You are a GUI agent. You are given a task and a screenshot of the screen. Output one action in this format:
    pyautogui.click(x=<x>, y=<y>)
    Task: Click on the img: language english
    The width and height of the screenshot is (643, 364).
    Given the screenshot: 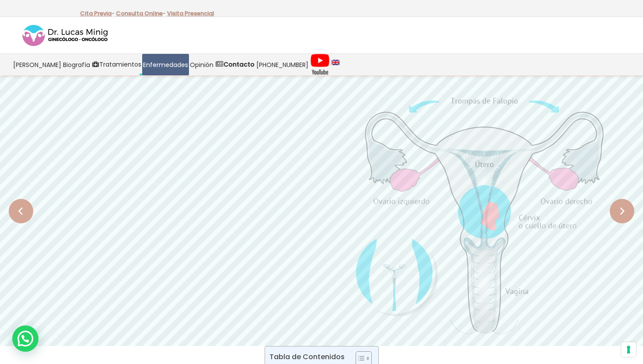 What is the action you would take?
    pyautogui.click(x=336, y=62)
    